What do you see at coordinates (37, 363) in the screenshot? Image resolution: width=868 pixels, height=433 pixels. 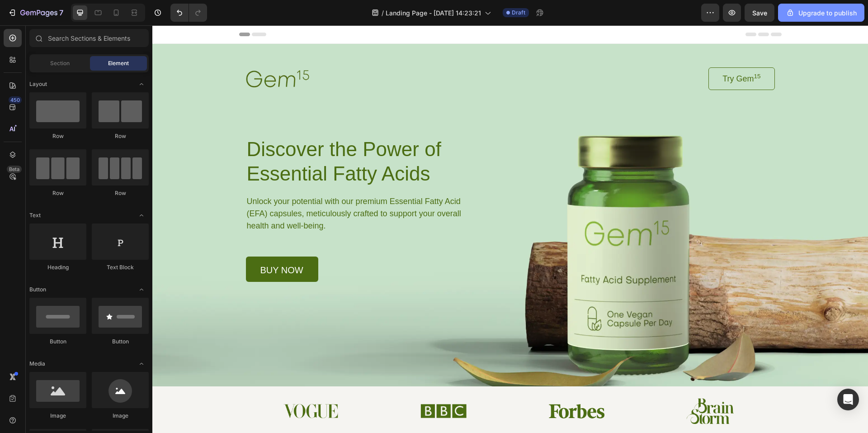 I see `span: Media` at bounding box center [37, 363].